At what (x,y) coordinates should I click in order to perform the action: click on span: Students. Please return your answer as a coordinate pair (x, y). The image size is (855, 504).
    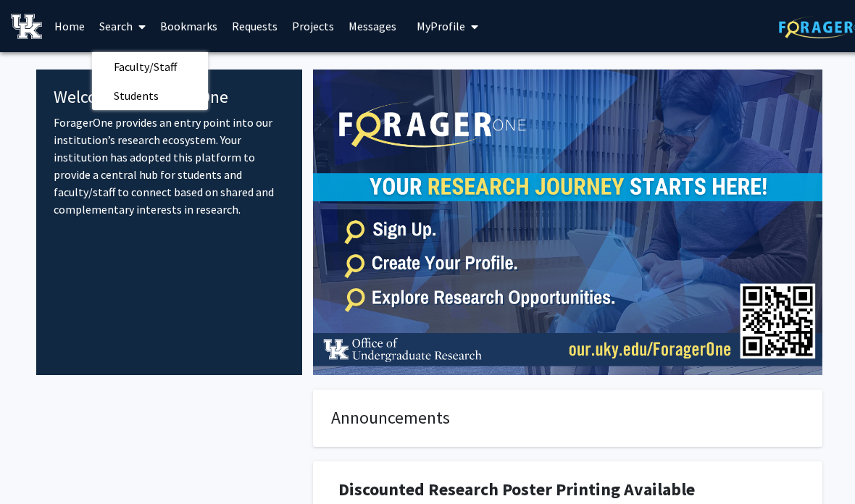
    Looking at the image, I should click on (136, 95).